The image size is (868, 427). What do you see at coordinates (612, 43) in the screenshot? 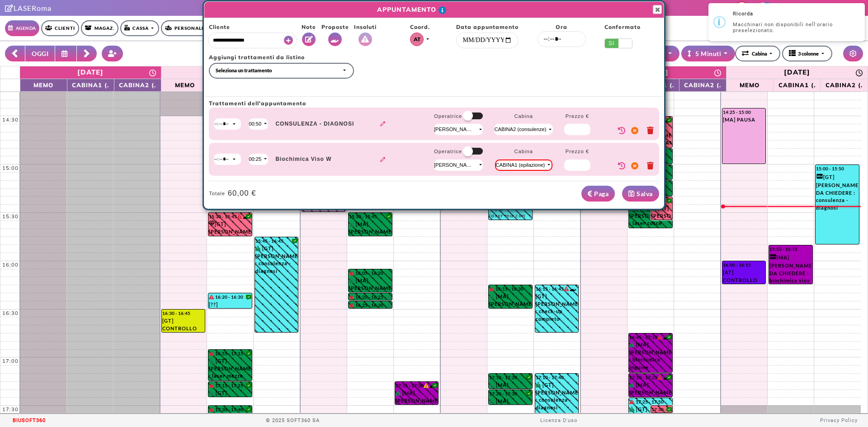
I see `span: SI` at bounding box center [612, 43].